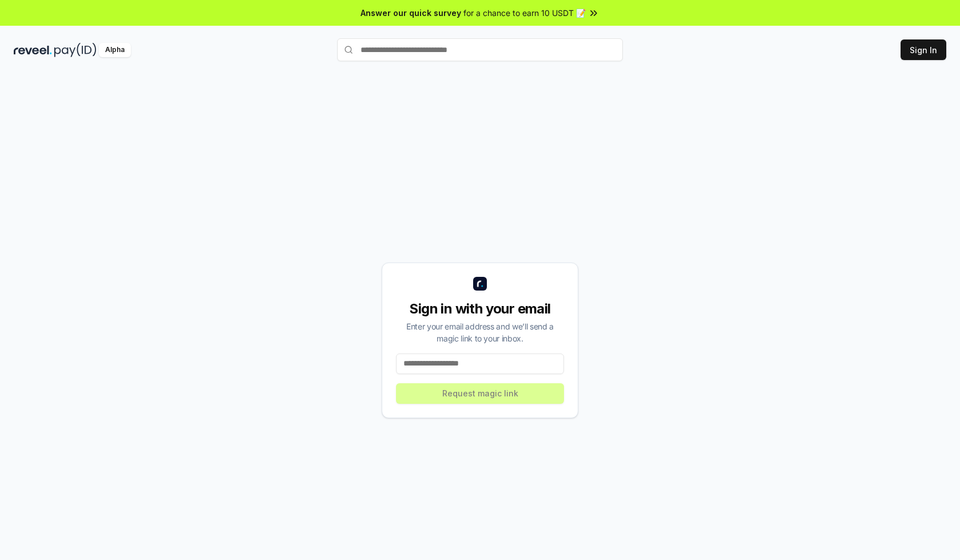  What do you see at coordinates (480, 332) in the screenshot?
I see `div: Enter your email address and we’ll send a magic link to your inbox.` at bounding box center [480, 332].